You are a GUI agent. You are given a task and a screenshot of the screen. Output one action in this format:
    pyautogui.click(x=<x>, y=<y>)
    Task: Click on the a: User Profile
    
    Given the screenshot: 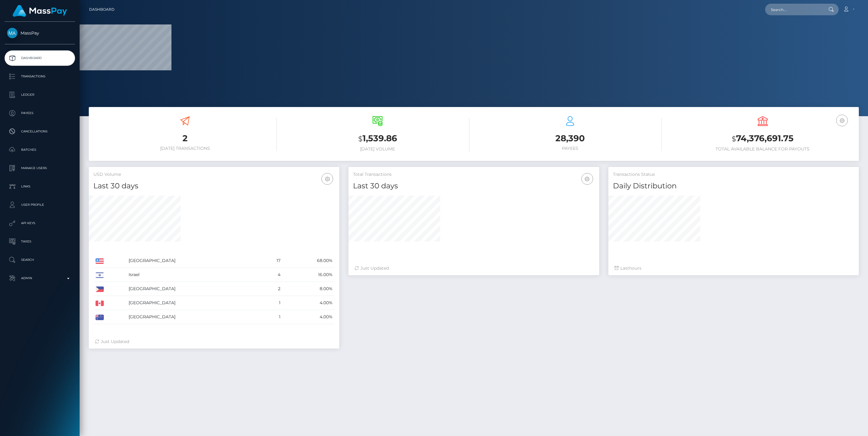 What is the action you would take?
    pyautogui.click(x=40, y=205)
    